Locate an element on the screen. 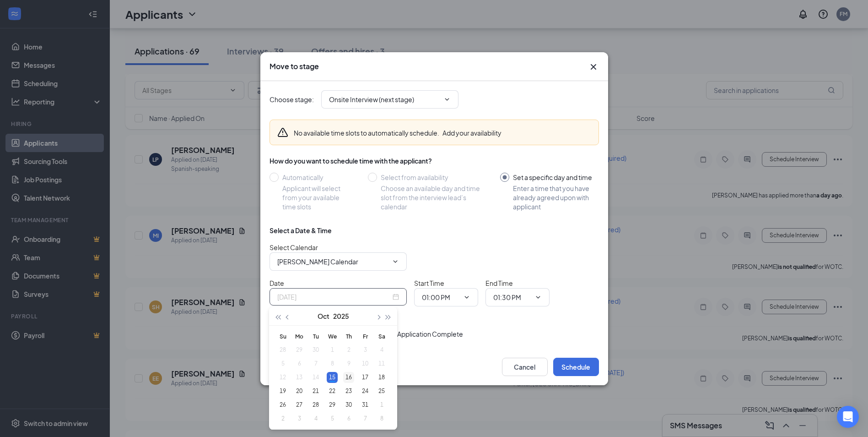 This screenshot has width=868, height=437. td: 2025-10-20 is located at coordinates (299, 391).